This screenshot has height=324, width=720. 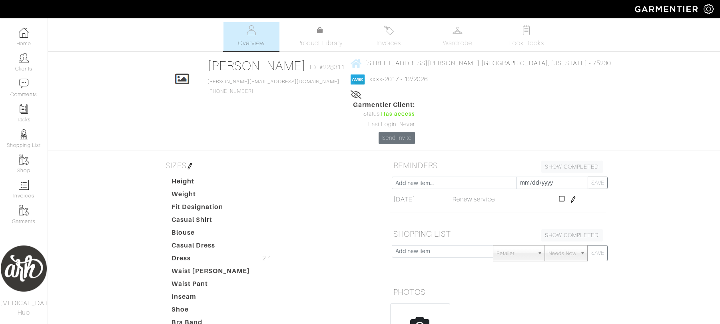 I want to click on img: orders-27d20c2124de7fd6de4e0e44c1d41de31381a507db9b33961299e4e07d508b8c.svg, so click(x=389, y=30).